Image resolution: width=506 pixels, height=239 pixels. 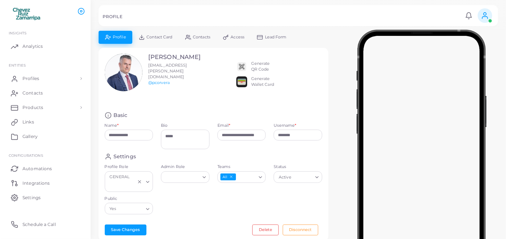 I want to click on span: Integrations, so click(x=36, y=183).